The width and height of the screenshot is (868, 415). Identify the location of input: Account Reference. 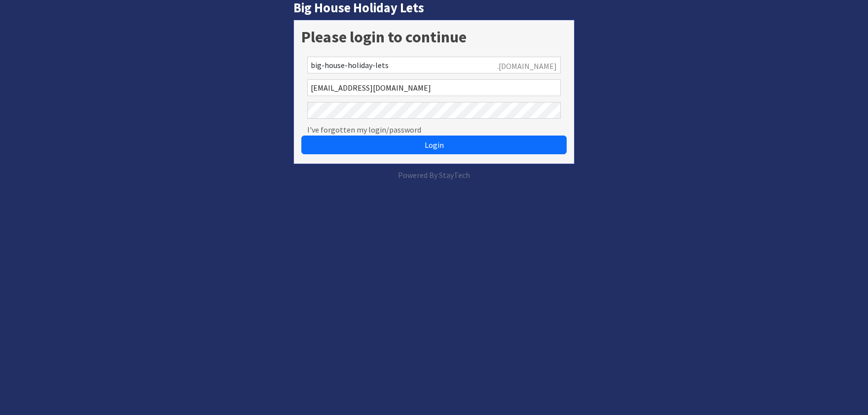
(434, 65).